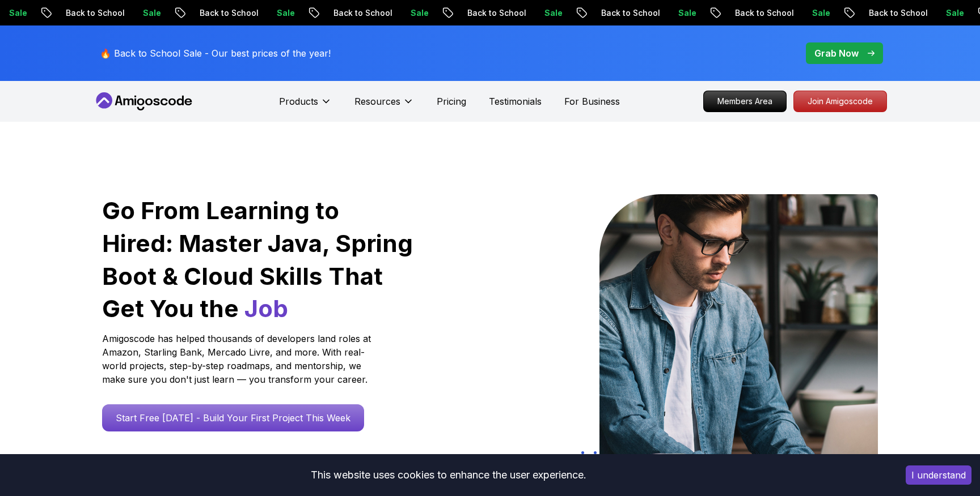 The image size is (980, 496). Describe the element at coordinates (515, 101) in the screenshot. I see `p: Testimonials` at that location.